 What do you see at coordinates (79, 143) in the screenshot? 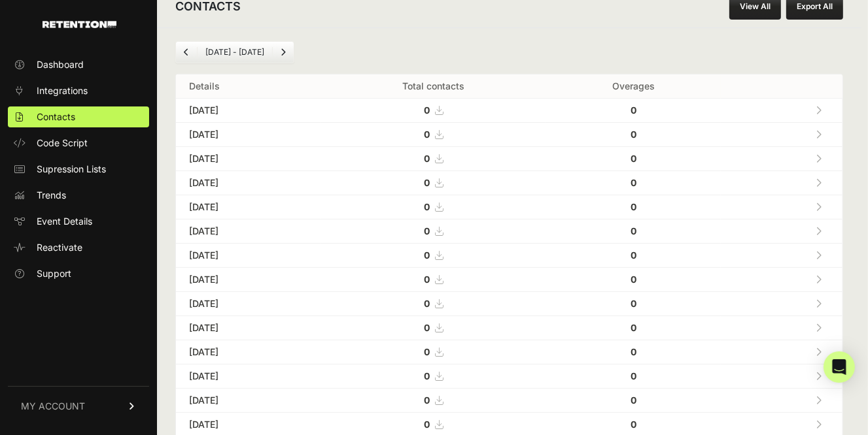
I see `a: Code Script` at bounding box center [79, 143].